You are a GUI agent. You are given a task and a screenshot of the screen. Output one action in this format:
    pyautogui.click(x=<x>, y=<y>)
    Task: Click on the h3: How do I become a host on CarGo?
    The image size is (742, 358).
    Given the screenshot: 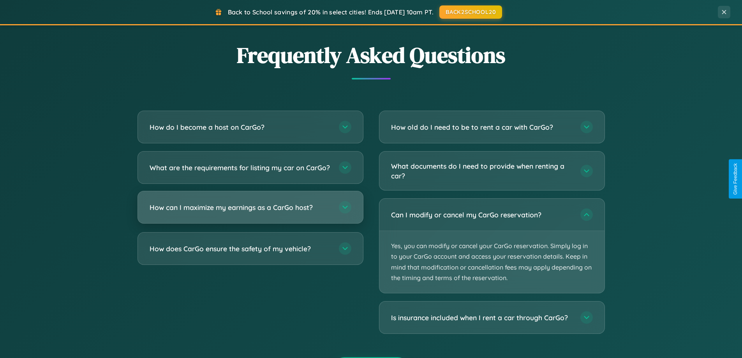 What is the action you would take?
    pyautogui.click(x=240, y=127)
    